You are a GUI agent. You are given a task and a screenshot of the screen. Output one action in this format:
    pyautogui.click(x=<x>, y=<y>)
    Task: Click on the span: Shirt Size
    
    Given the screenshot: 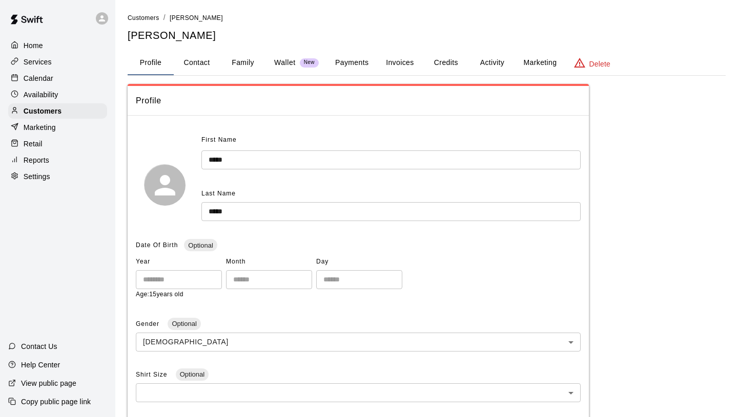 What is the action you would take?
    pyautogui.click(x=153, y=375)
    